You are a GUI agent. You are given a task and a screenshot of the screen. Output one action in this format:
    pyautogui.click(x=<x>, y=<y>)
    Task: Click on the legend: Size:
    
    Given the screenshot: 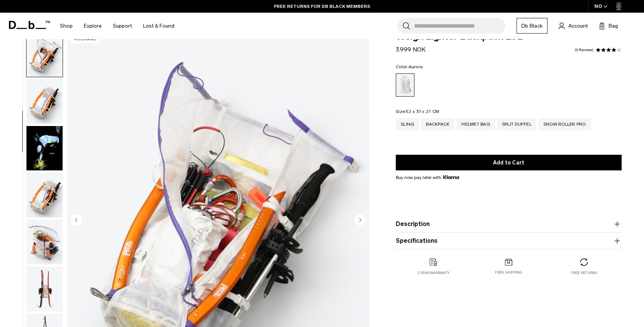 What is the action you would take?
    pyautogui.click(x=417, y=111)
    